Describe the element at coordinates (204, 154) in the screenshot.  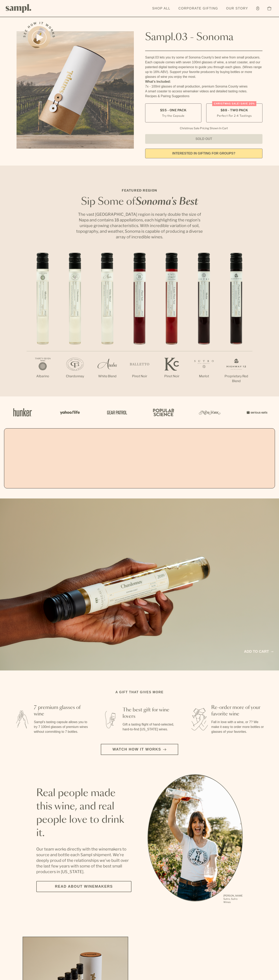
I see `a: interested in gifting for groups?` at that location.